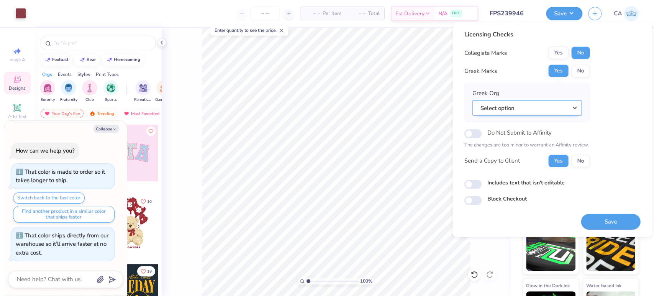  I want to click on div: Your Org's Fav, so click(62, 113).